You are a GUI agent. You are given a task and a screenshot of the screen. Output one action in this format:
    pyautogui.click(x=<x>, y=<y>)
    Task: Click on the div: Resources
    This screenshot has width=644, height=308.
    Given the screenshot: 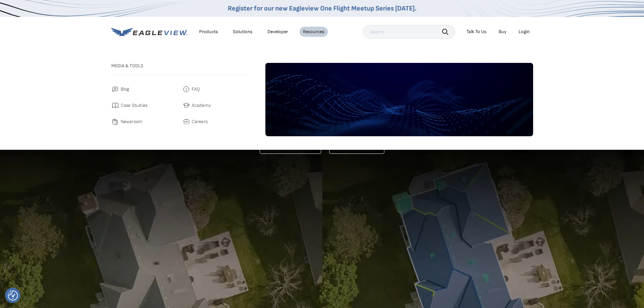 What is the action you would take?
    pyautogui.click(x=313, y=32)
    